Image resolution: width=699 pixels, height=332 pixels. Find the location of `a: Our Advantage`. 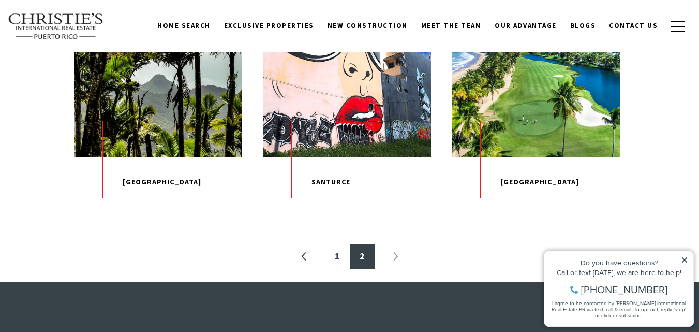

a: Our Advantage is located at coordinates (526, 26).